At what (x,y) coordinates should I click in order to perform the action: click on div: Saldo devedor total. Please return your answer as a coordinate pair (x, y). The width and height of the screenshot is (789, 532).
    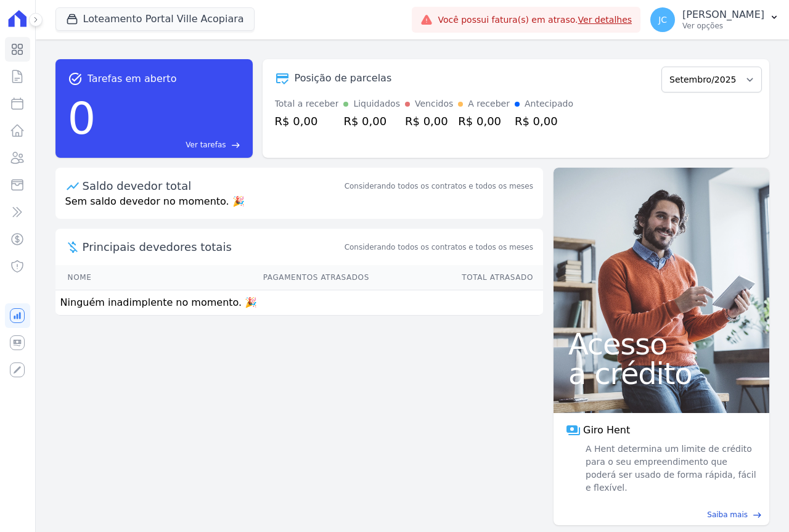
    Looking at the image, I should click on (212, 185).